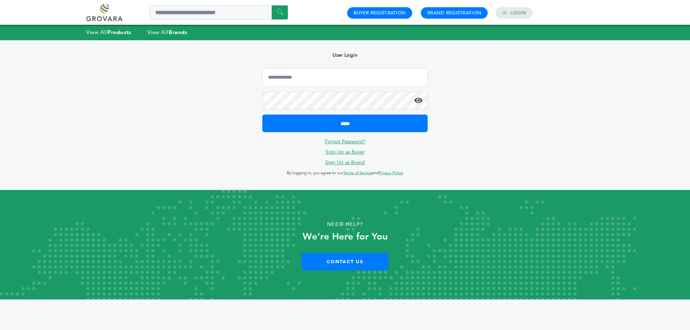 This screenshot has height=330, width=690. What do you see at coordinates (119, 32) in the screenshot?
I see `strong: Products` at bounding box center [119, 32].